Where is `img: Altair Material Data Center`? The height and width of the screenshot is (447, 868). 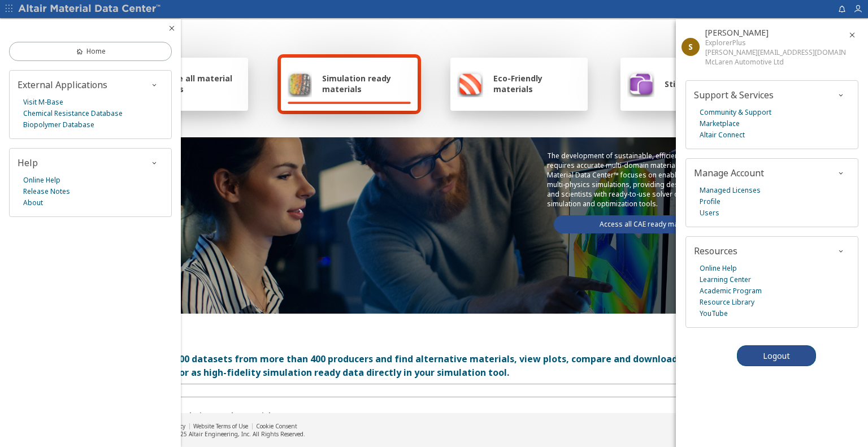 img: Altair Material Data Center is located at coordinates (90, 9).